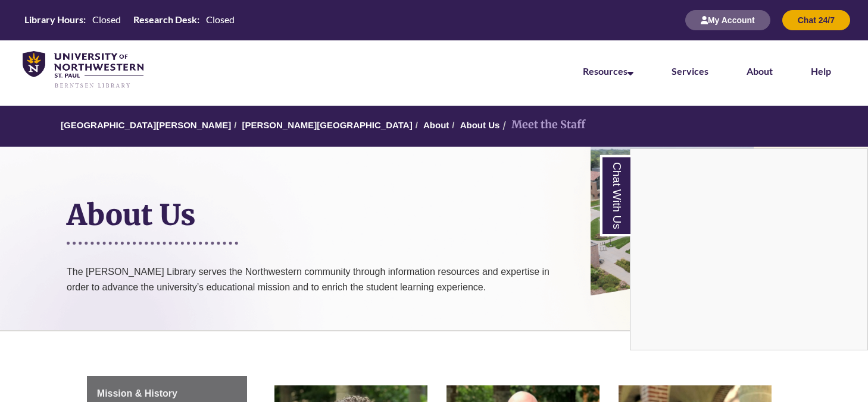 This screenshot has height=402, width=868. I want to click on a: Help, so click(821, 71).